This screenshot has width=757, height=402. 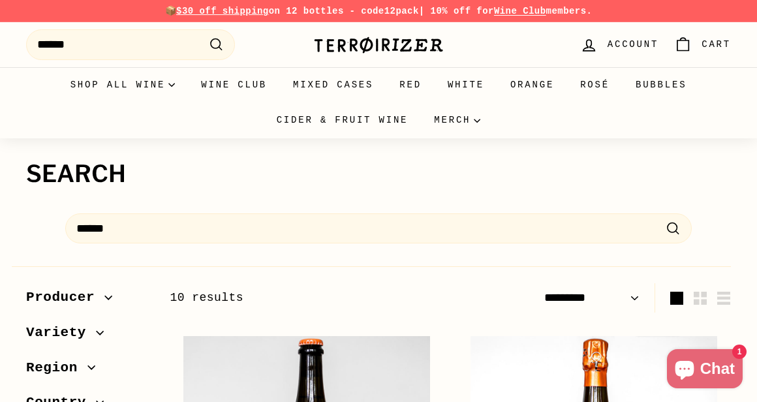 What do you see at coordinates (87, 371) in the screenshot?
I see `button: Region` at bounding box center [87, 371].